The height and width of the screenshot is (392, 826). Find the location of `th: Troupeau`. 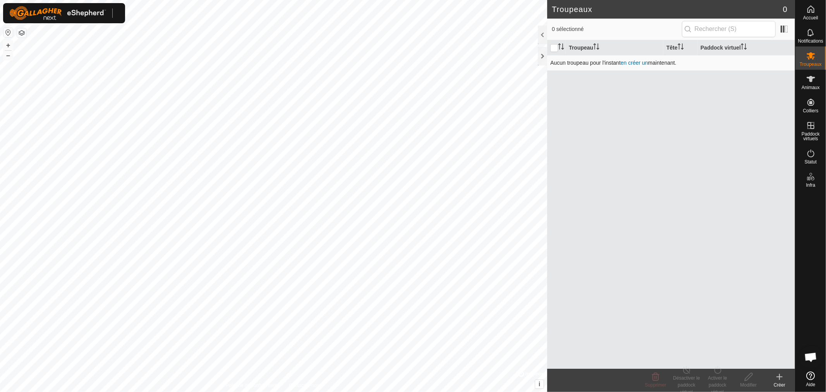

th: Troupeau is located at coordinates (614, 48).